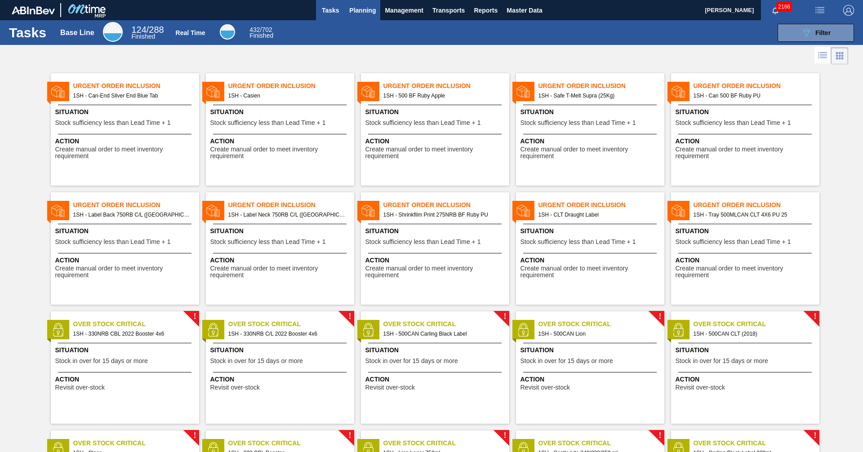 This screenshot has width=863, height=452. What do you see at coordinates (598, 96) in the screenshot?
I see `span: 1SH - Safe T-Melt Supra (25Kg)` at bounding box center [598, 96].